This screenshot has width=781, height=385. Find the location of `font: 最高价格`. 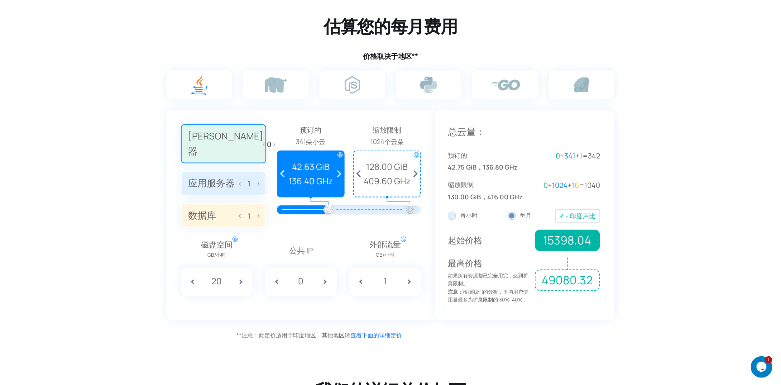

font: 最高价格 is located at coordinates (465, 263).